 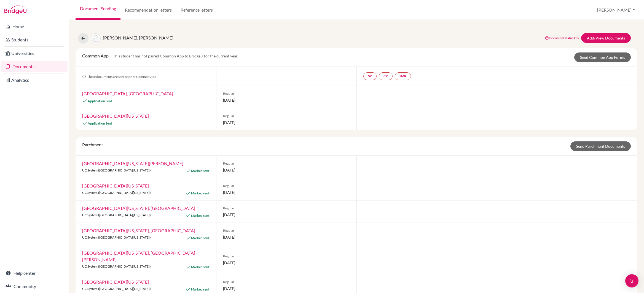 What do you see at coordinates (632, 281) in the screenshot?
I see `div: Open Intercom Messenger` at bounding box center [632, 281].